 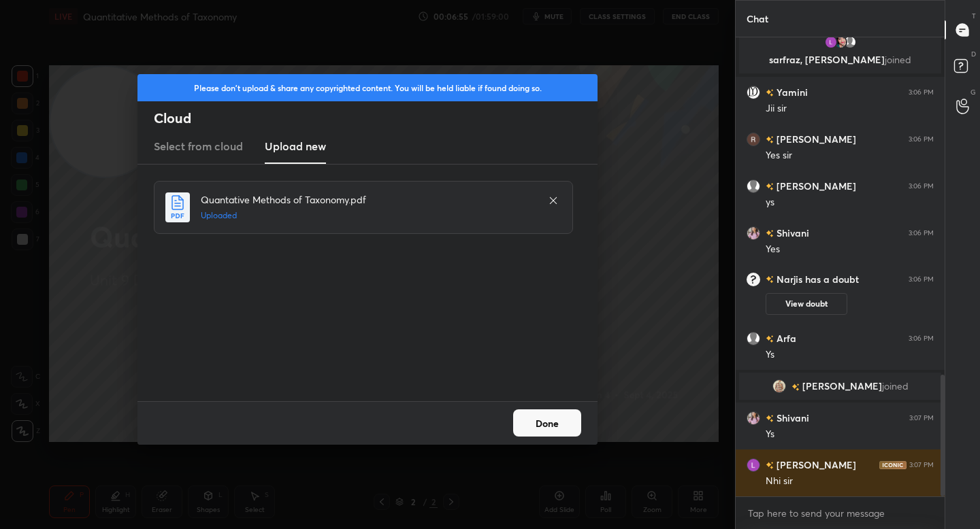 I want to click on h4: Quantative Methods of Taxonomy.pdf, so click(x=367, y=199).